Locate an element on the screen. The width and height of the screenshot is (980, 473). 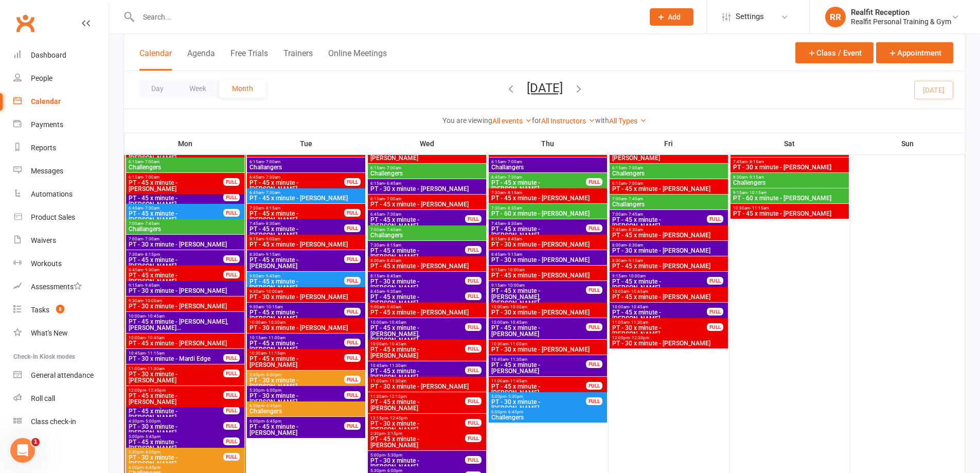
th: Wed is located at coordinates (426, 143).